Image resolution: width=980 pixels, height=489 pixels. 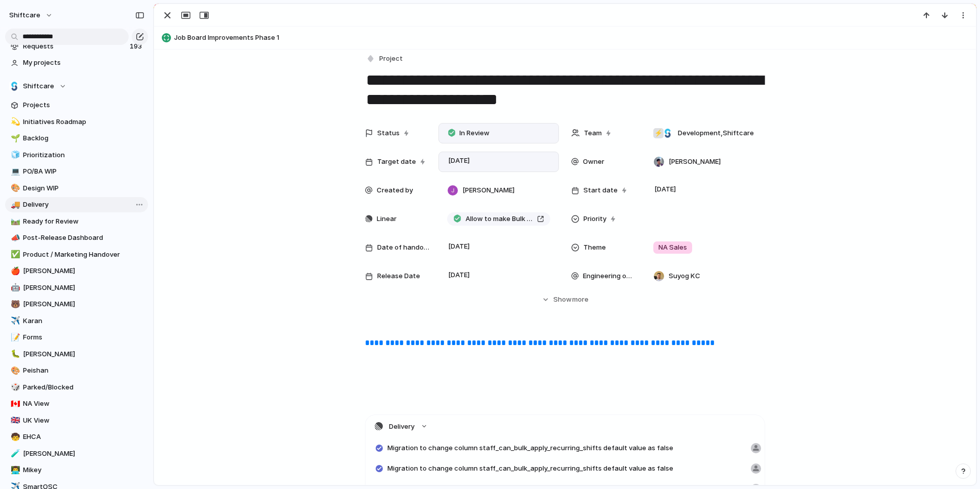 What do you see at coordinates (600, 191) in the screenshot?
I see `span: Start date` at bounding box center [600, 191].